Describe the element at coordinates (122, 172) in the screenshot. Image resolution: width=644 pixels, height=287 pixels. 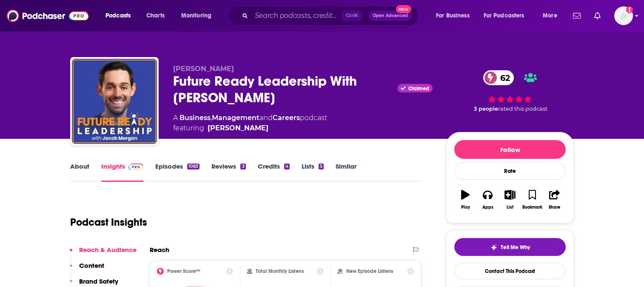
I see `a: InsightsPodchaser Pro` at that location.